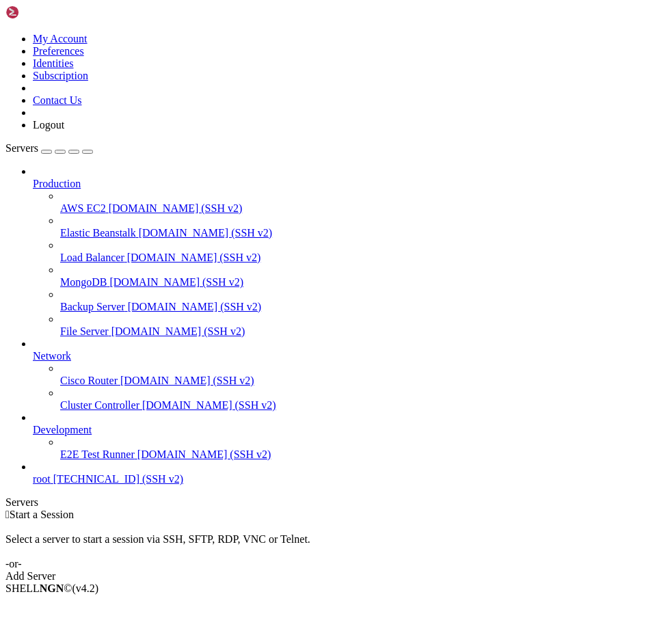 This screenshot has width=655, height=644. What do you see at coordinates (48, 124) in the screenshot?
I see `a: Logout` at bounding box center [48, 124].